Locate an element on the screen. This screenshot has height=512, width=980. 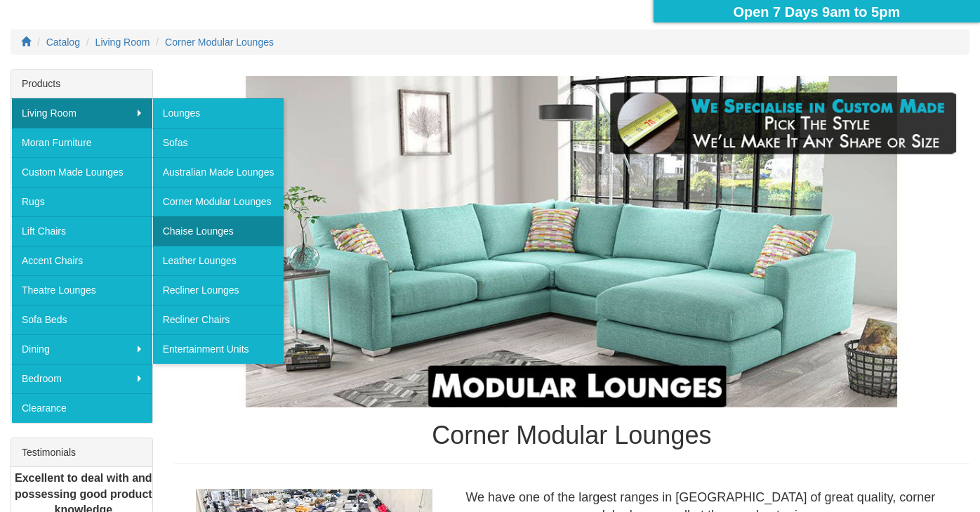
span: Living Room is located at coordinates (123, 42).